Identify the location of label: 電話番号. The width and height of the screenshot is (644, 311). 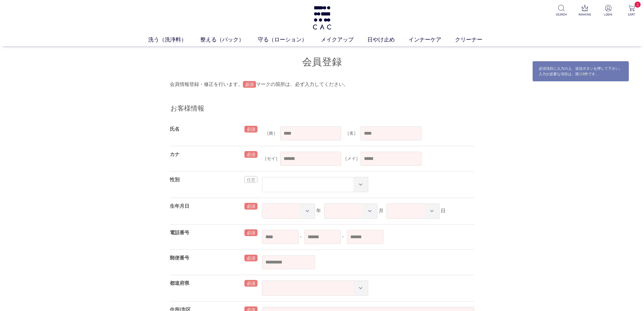
(180, 232).